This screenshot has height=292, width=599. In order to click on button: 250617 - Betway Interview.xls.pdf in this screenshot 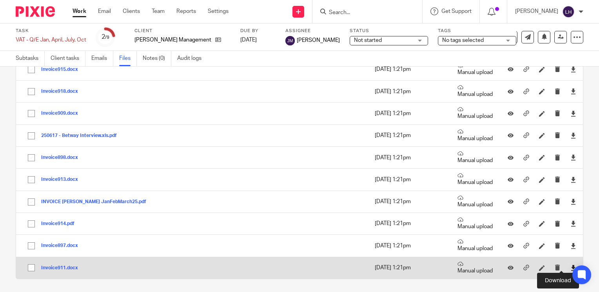, I will do `click(82, 136)`.